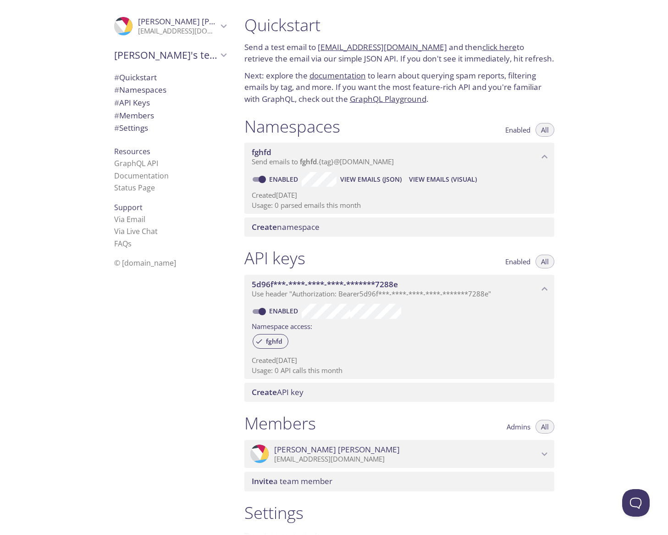  Describe the element at coordinates (131, 127) in the screenshot. I see `span: Settings` at that location.